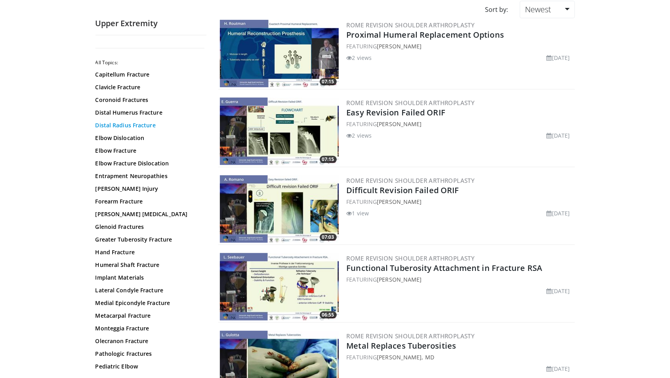 Image resolution: width=670 pixels, height=378 pixels. Describe the element at coordinates (149, 354) in the screenshot. I see `a: Pathologic Fractures` at that location.